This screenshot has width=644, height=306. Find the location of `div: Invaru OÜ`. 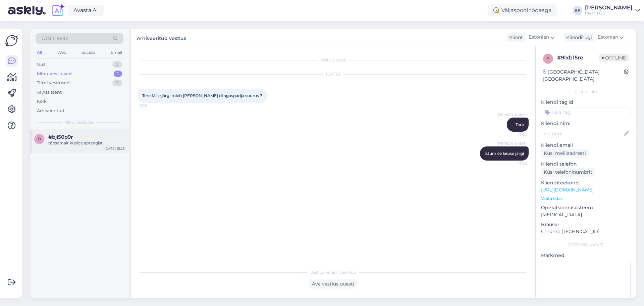

div: Invaru OÜ is located at coordinates (609, 13).